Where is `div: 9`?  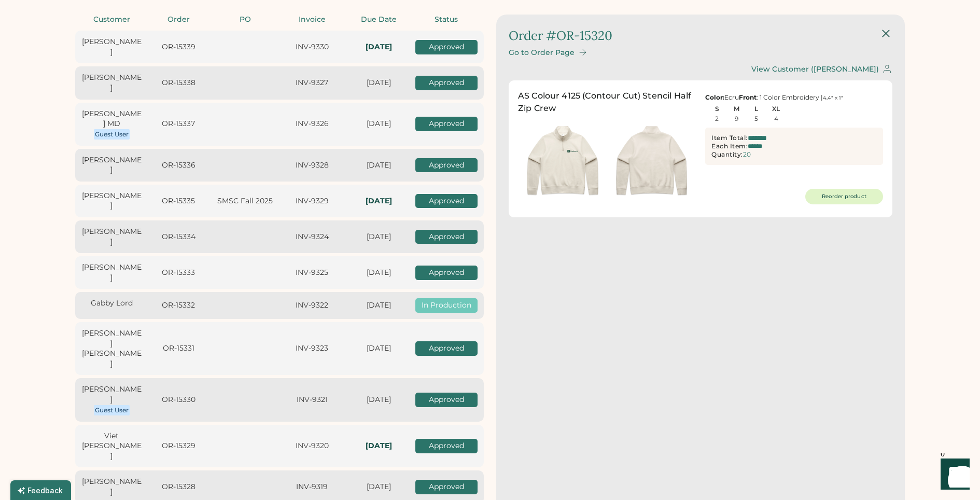
div: 9 is located at coordinates (736, 119).